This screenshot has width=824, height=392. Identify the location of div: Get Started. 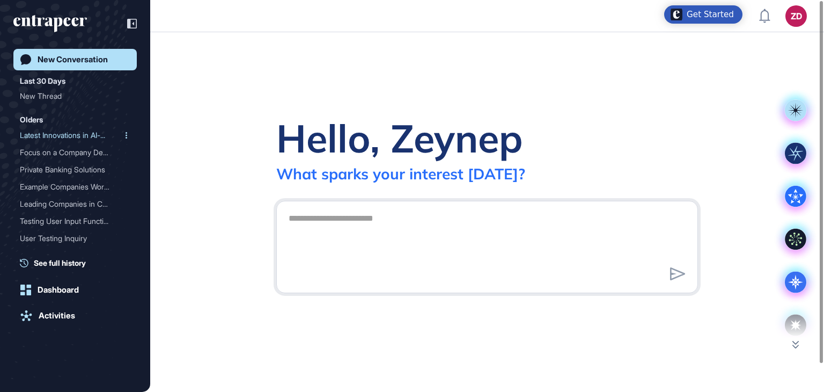
(711, 14).